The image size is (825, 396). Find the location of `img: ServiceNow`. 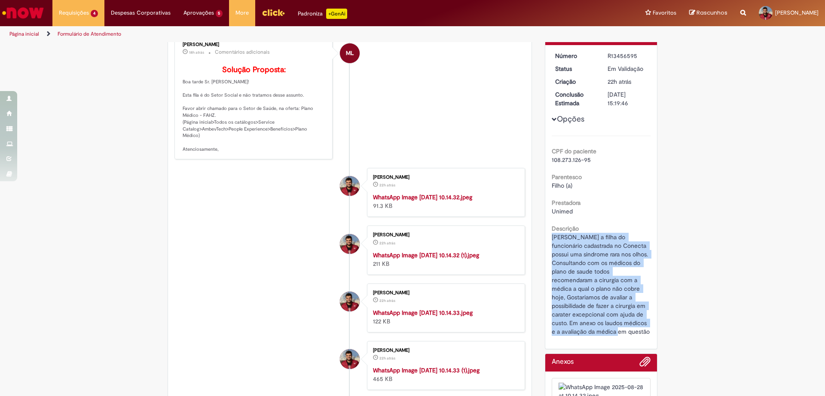

img: ServiceNow is located at coordinates (23, 13).